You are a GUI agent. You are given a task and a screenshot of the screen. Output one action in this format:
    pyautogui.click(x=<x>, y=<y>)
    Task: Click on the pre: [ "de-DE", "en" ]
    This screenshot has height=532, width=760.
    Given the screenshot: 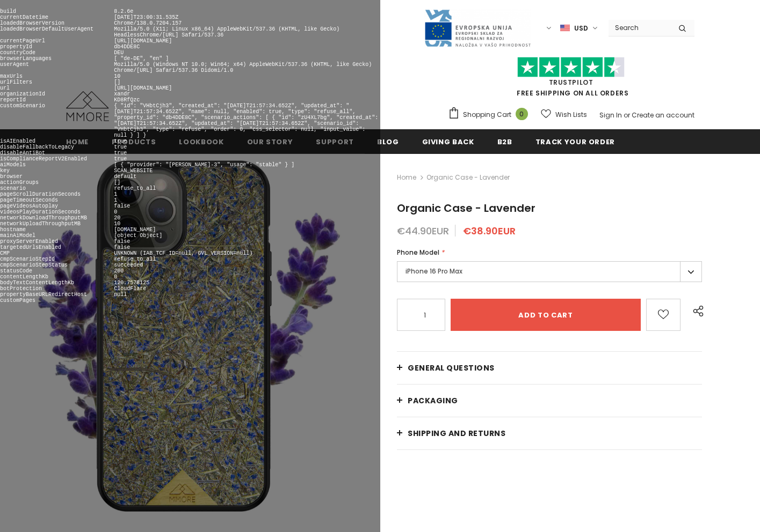 What is the action you would take?
    pyautogui.click(x=141, y=59)
    